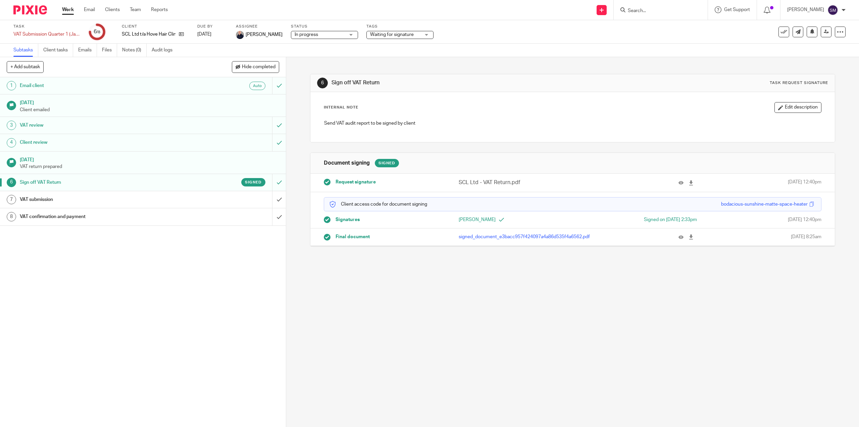  I want to click on label: Tags, so click(400, 27).